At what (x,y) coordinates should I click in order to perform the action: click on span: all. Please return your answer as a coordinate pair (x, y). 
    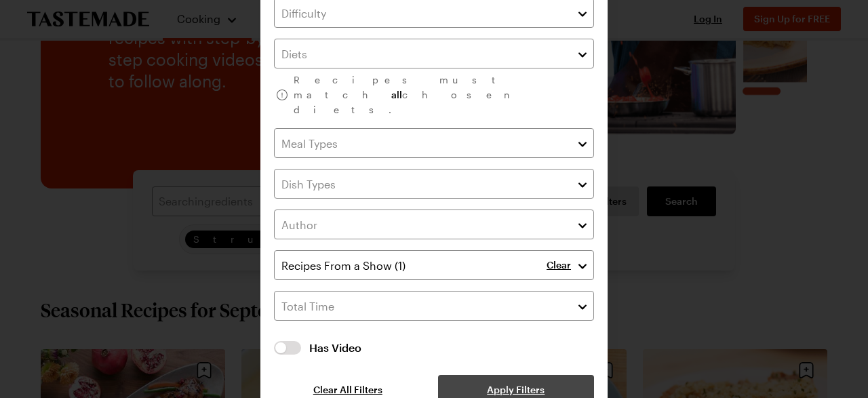
    Looking at the image, I should click on (397, 94).